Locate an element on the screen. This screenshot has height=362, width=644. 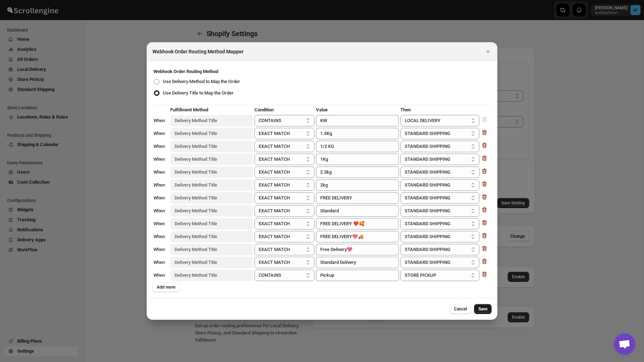
a: Open chat is located at coordinates (625, 344).